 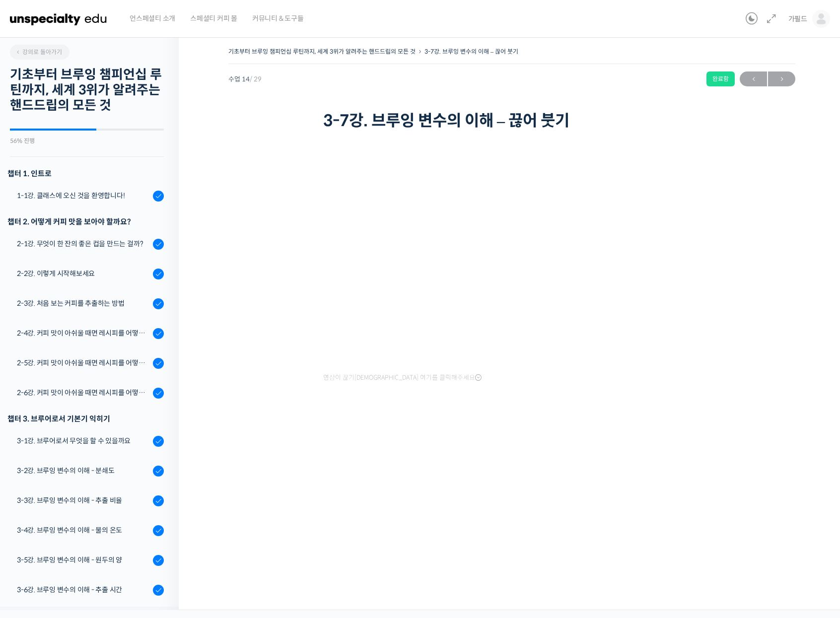 What do you see at coordinates (83, 441) in the screenshot?
I see `div: 3-1강. 브루어로서 무엇을 할 수 있을까요` at bounding box center [83, 441].